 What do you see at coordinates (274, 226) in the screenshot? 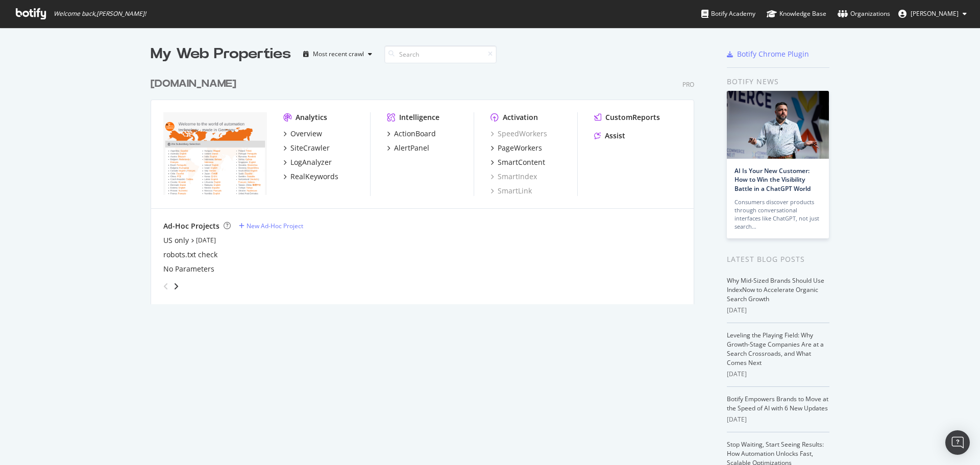
I see `div: New Ad-Hoc Project` at bounding box center [274, 226].